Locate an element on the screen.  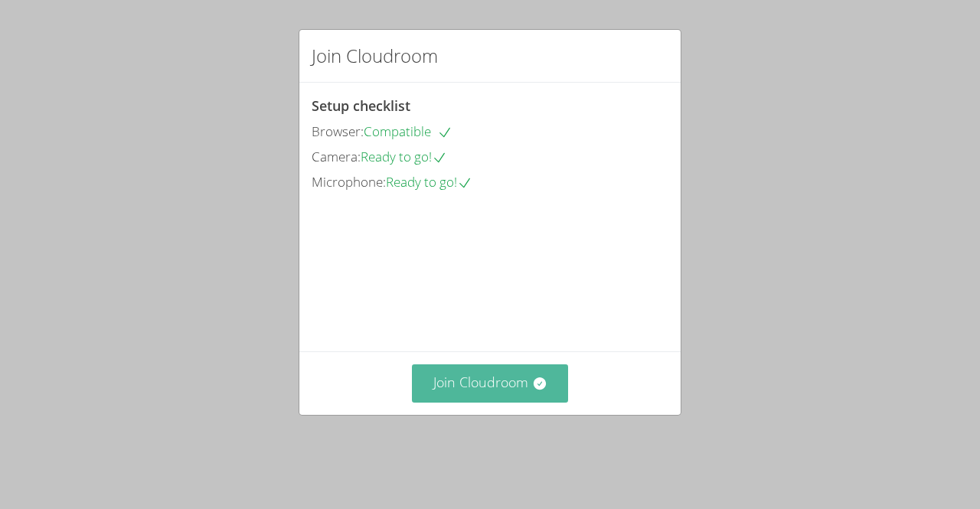
span: Microphone: is located at coordinates (349, 182).